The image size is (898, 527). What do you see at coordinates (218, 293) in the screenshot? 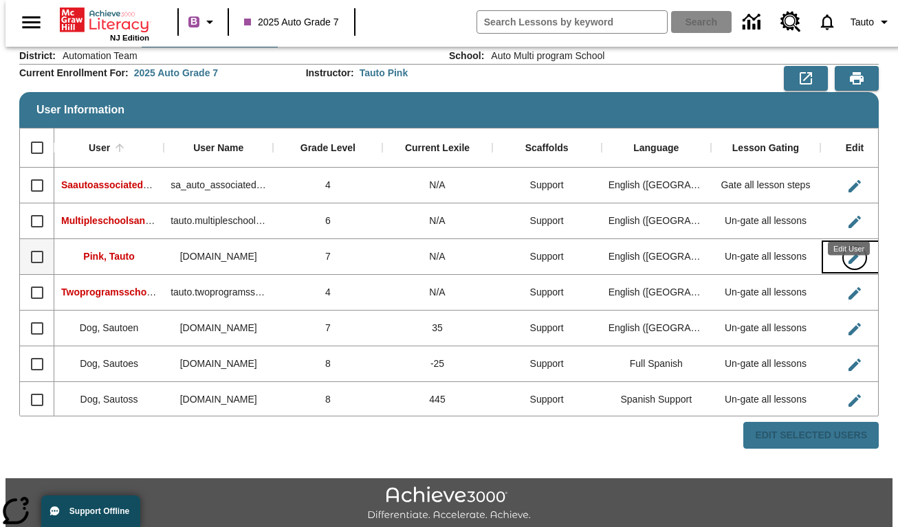
I see `div: tauto.twoprogramsschools` at bounding box center [218, 293].